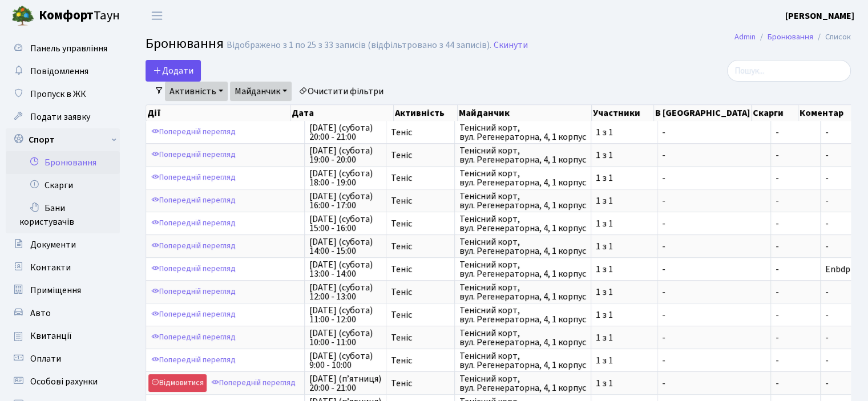  What do you see at coordinates (63, 215) in the screenshot?
I see `a: Бани користувачів` at bounding box center [63, 215].